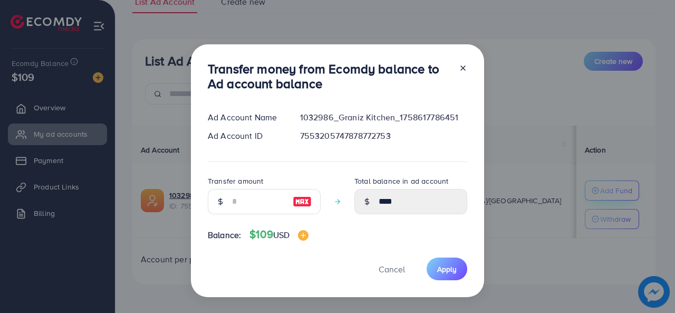  What do you see at coordinates (279, 234) in the screenshot?
I see `h4: $109` at bounding box center [279, 234].